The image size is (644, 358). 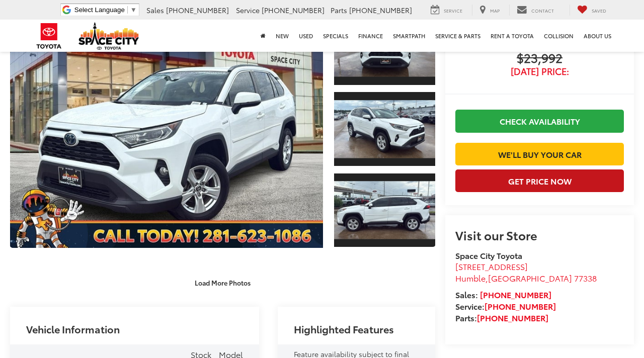 What do you see at coordinates (585, 278) in the screenshot?
I see `span: 77338` at bounding box center [585, 278].